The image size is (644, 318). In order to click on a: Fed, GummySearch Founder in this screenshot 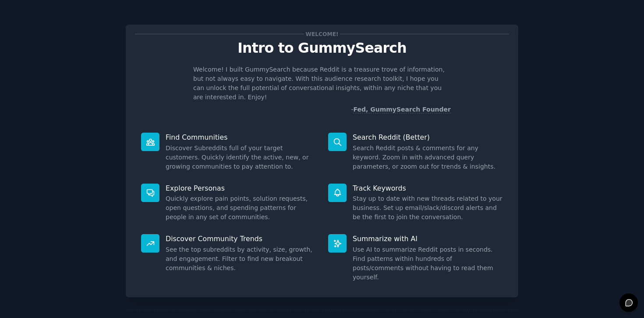, I will do `click(402, 109)`.